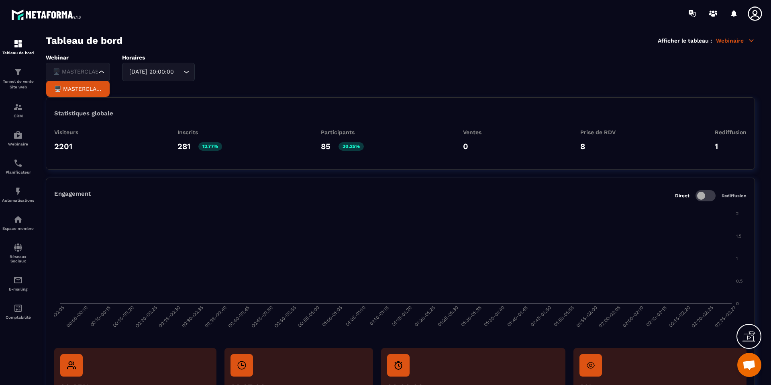 The image size is (771, 385). I want to click on tspan: 00:35-00:40, so click(215, 316).